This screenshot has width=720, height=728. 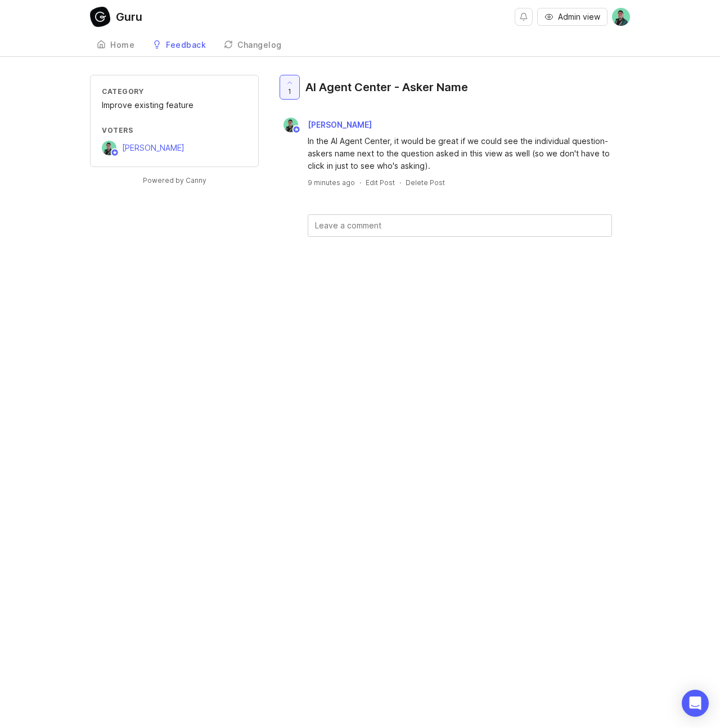 What do you see at coordinates (122, 45) in the screenshot?
I see `div: Home` at bounding box center [122, 45].